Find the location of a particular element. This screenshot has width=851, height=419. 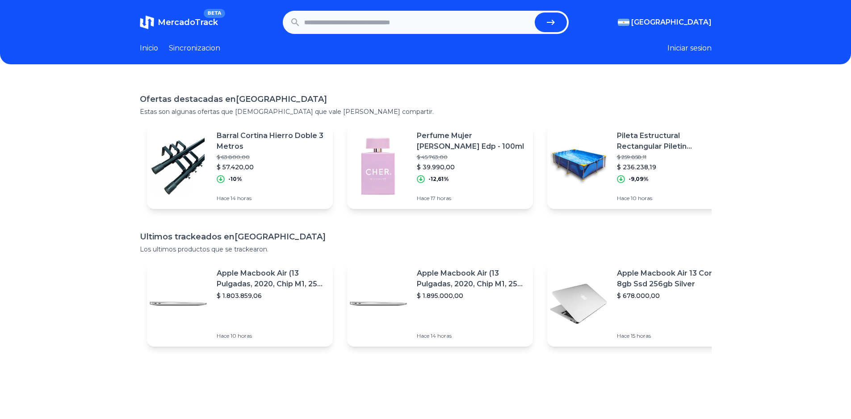

p: Hace 17 horas is located at coordinates (472, 198).